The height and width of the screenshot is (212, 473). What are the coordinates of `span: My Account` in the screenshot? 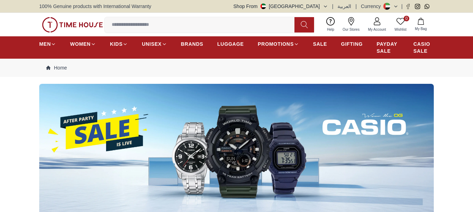 It's located at (377, 29).